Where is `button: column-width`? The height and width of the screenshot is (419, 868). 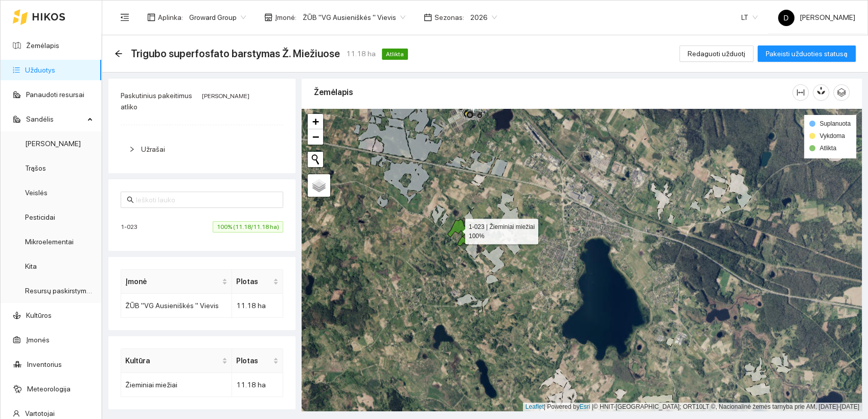
button: column-width is located at coordinates (801, 93).